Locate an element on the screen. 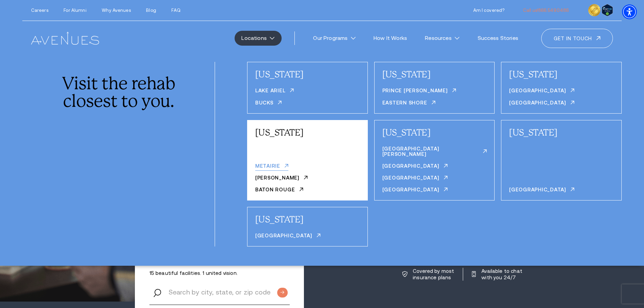  input: Search by city, state, or zip code is located at coordinates (219, 292).